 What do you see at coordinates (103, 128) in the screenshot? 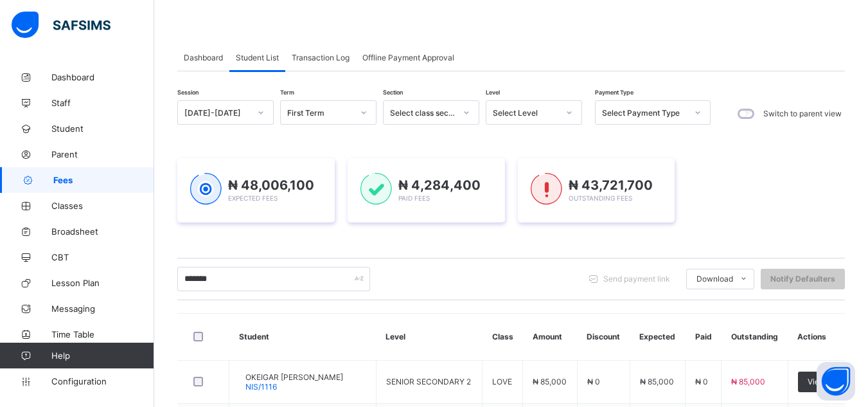
I see `span: Student` at bounding box center [103, 128].